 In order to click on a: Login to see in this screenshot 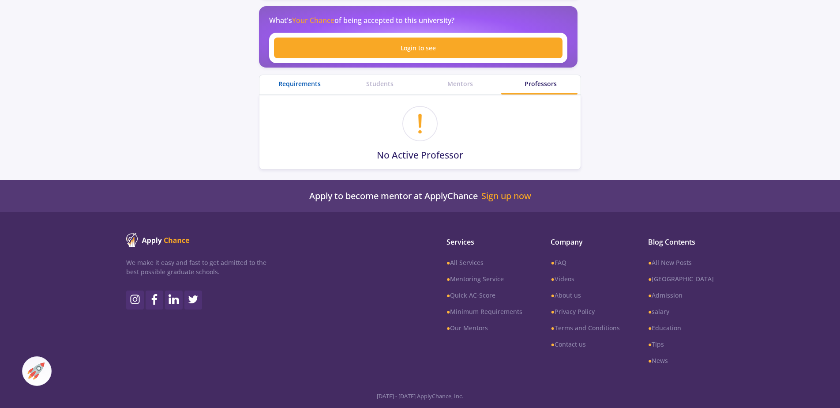, I will do `click(418, 48)`.